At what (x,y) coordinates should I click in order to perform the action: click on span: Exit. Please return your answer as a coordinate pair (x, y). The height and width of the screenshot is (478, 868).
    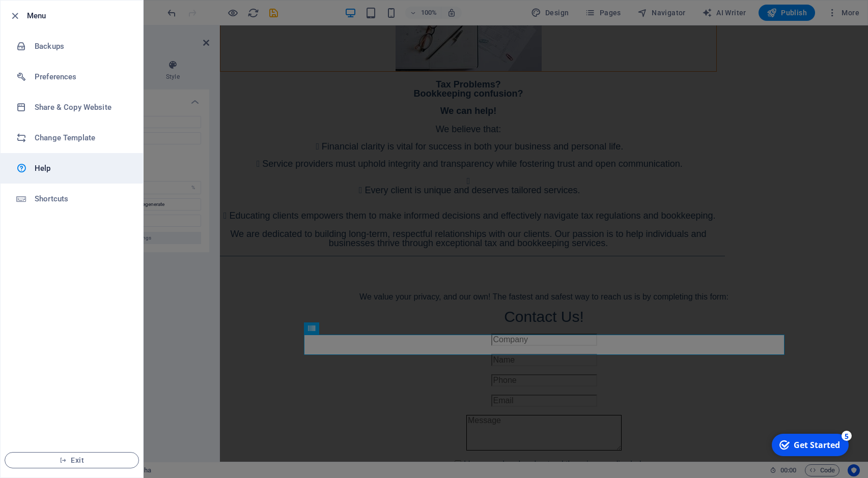
    Looking at the image, I should click on (72, 461).